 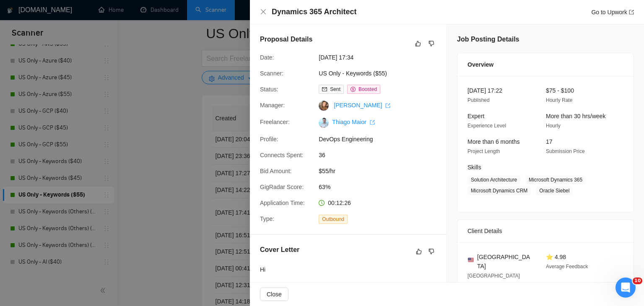 What do you see at coordinates (272, 74) in the screenshot?
I see `span: Scanner:` at bounding box center [272, 74].